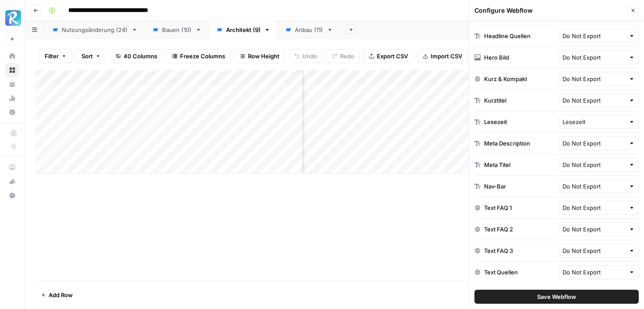 This screenshot has height=309, width=644. Describe the element at coordinates (442, 56) in the screenshot. I see `button: Import CSV` at that location.